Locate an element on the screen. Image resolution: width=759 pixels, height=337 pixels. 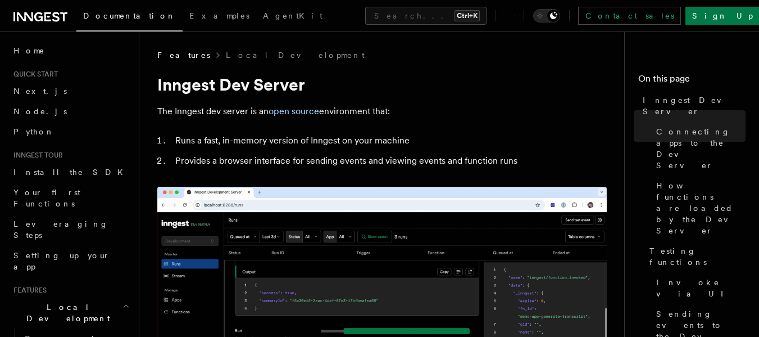
a: Contact sales is located at coordinates (629, 16).